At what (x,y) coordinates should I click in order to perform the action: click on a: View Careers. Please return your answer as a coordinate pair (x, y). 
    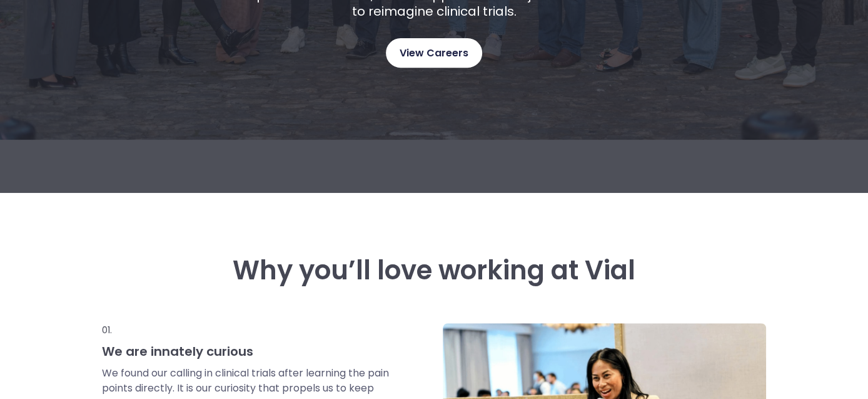
    Looking at the image, I should click on (434, 53).